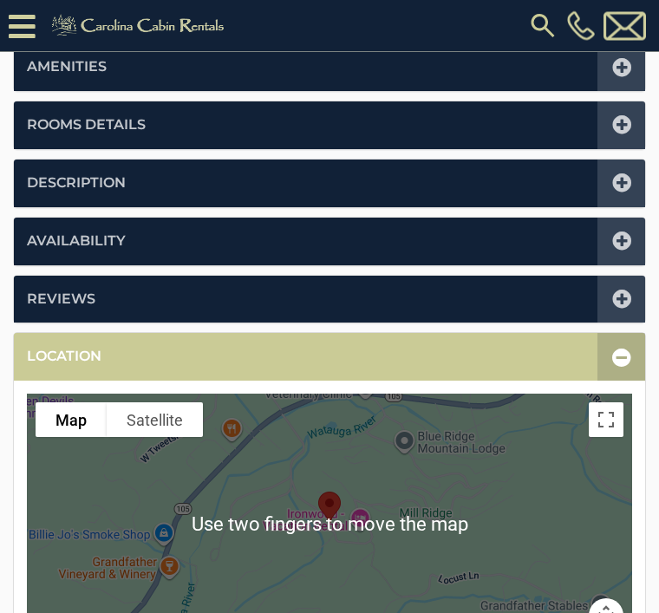  Describe the element at coordinates (71, 421) in the screenshot. I see `button: Show street map` at that location.